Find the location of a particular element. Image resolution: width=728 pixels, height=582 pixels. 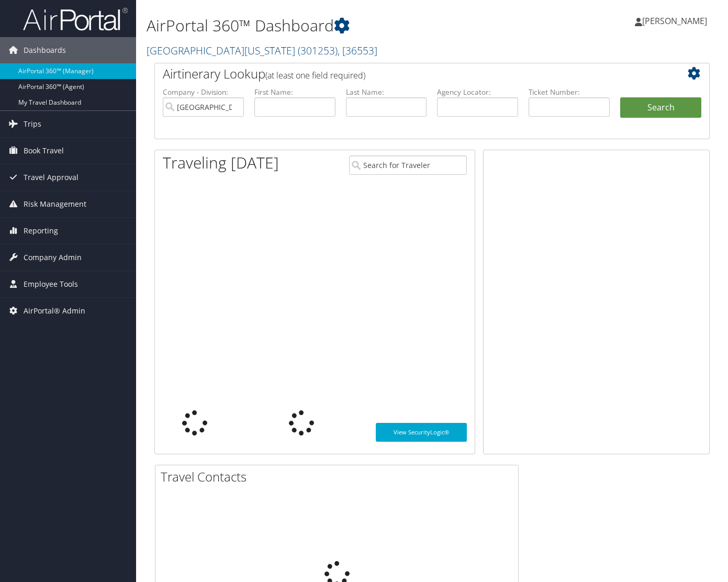

span: Travel Approval is located at coordinates (51, 178).